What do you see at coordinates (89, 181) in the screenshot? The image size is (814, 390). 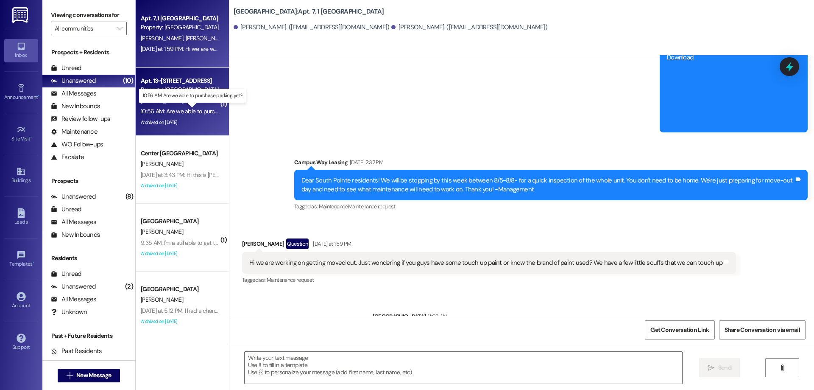 I see `div: Prospects` at bounding box center [89, 181].